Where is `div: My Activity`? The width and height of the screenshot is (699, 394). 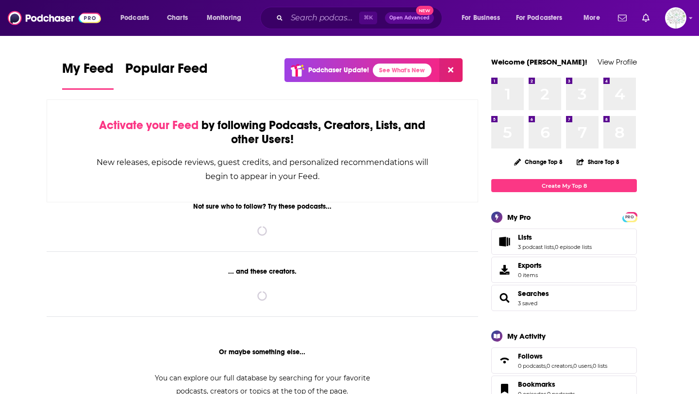 div: My Activity is located at coordinates (526, 336).